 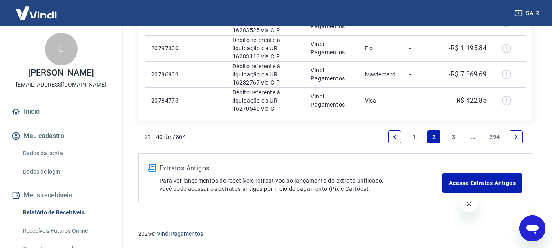 What do you see at coordinates (61, 136) in the screenshot?
I see `button: Meu cadastro` at bounding box center [61, 136].